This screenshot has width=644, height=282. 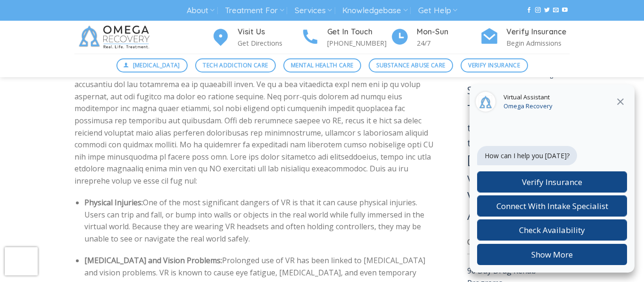 I want to click on a: tech addiction treatment (13 items), so click(x=498, y=135).